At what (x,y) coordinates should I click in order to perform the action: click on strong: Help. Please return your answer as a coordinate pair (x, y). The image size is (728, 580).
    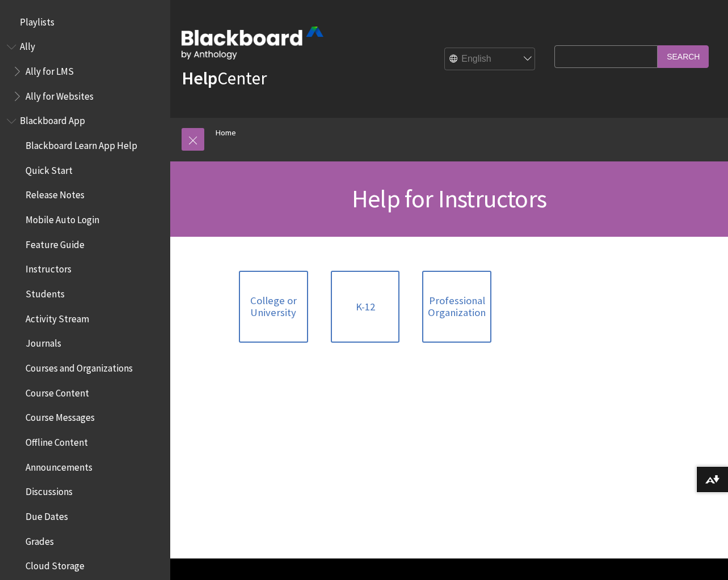
    Looking at the image, I should click on (199, 78).